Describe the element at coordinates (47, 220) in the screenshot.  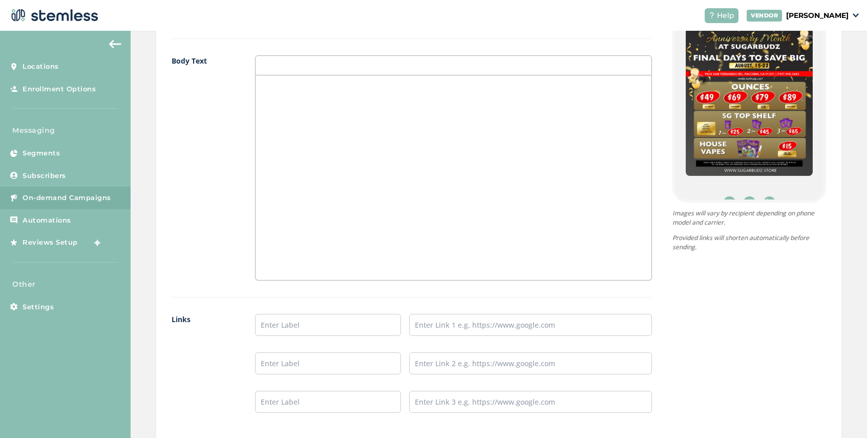
I see `span: Automations` at that location.